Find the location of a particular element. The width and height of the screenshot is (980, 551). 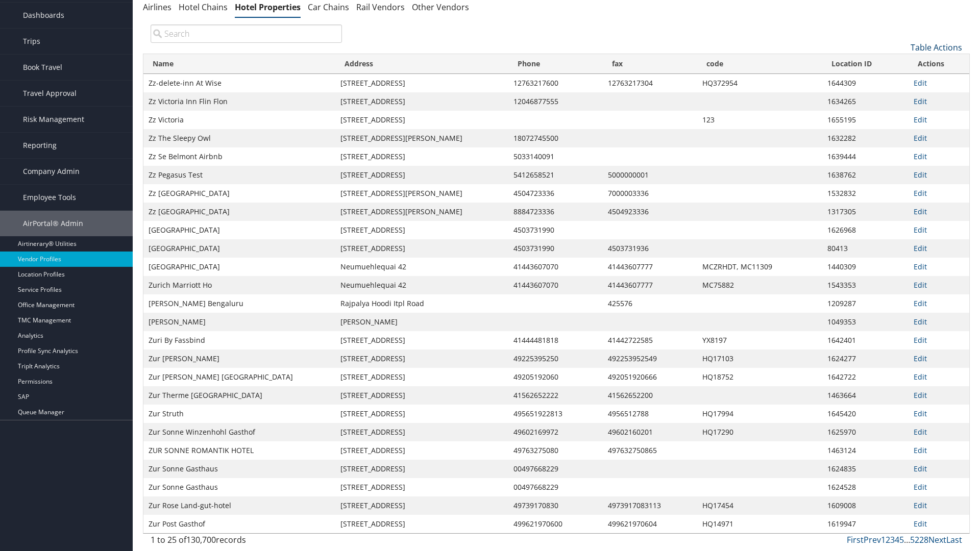

td: 5033140091 is located at coordinates (555, 157).